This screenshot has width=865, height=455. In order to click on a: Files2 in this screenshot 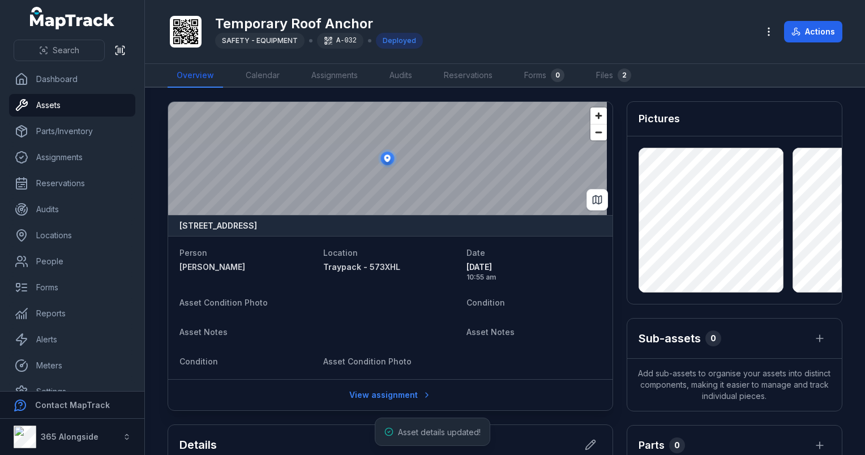, I will do `click(614, 76)`.